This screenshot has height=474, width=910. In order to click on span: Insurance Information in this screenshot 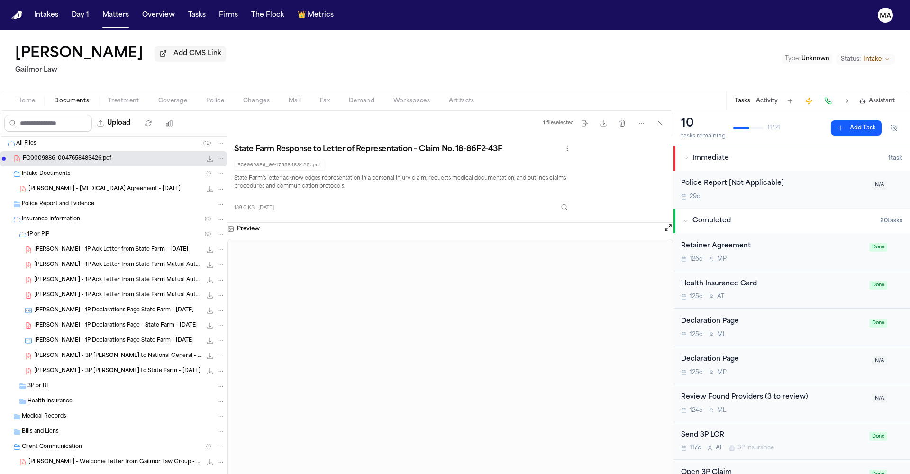, I will do `click(51, 219)`.